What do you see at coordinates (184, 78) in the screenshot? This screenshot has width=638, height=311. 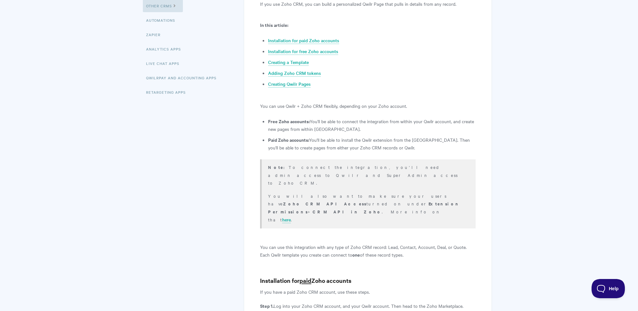 I see `a: QwilrPay and Accounting Apps` at bounding box center [184, 78].